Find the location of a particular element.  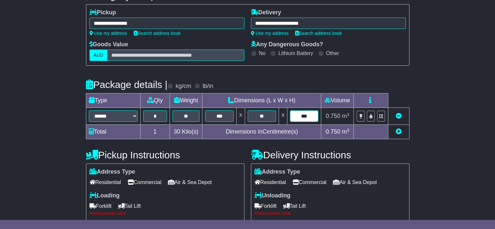

label: No is located at coordinates (262, 53).